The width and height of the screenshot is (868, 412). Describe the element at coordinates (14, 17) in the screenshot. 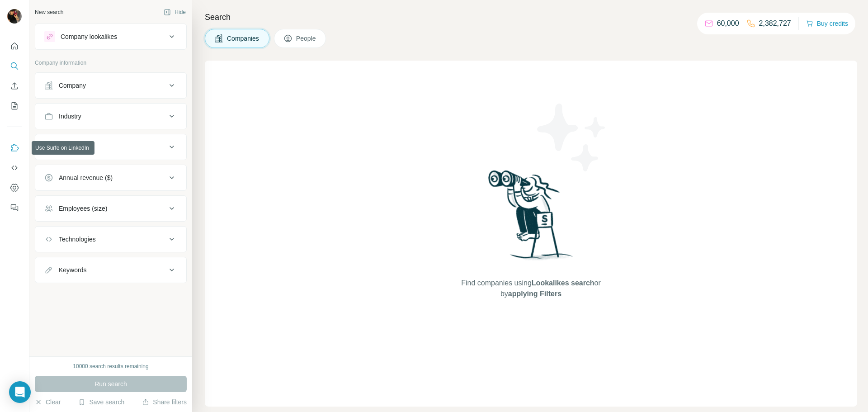

I see `img: Avatar` at that location.